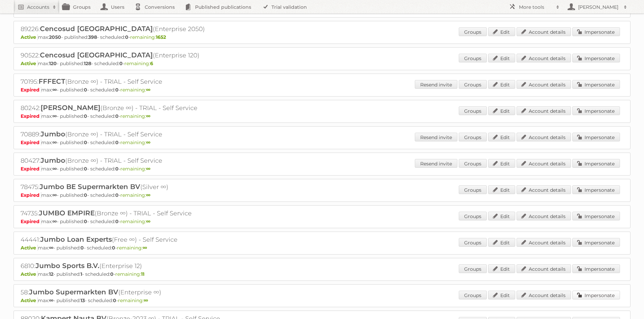  I want to click on h2: 78475: (Silver ∞), so click(139, 187).